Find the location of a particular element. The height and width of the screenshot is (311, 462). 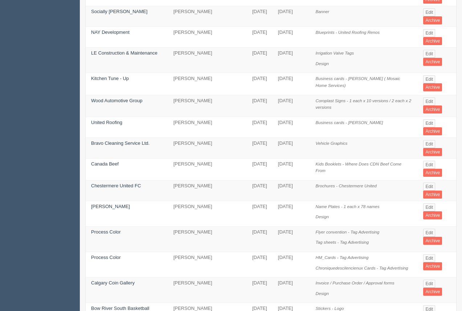

i: Brochures - Chestermere United is located at coordinates (347, 185).